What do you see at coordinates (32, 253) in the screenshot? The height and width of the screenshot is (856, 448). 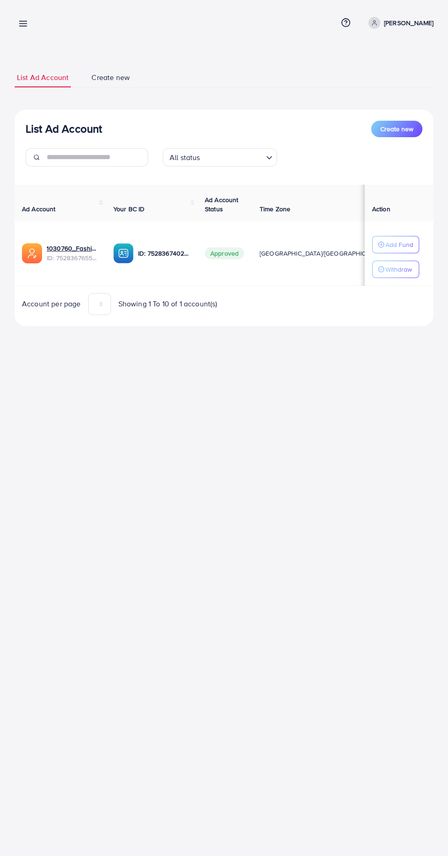 I see `img: ic-ads-acc.e4c84228.svg` at bounding box center [32, 253].